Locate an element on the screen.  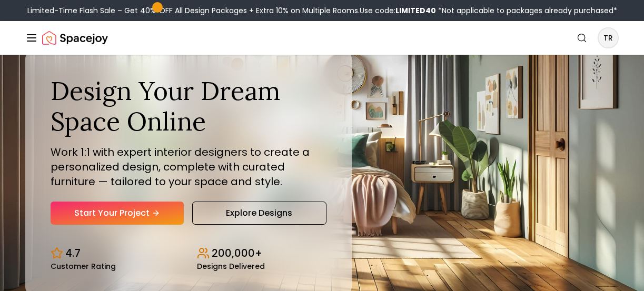
p: Work 1:1 with expert interior designers to create a personalized design, complete with curated fu... is located at coordinates (188, 167).